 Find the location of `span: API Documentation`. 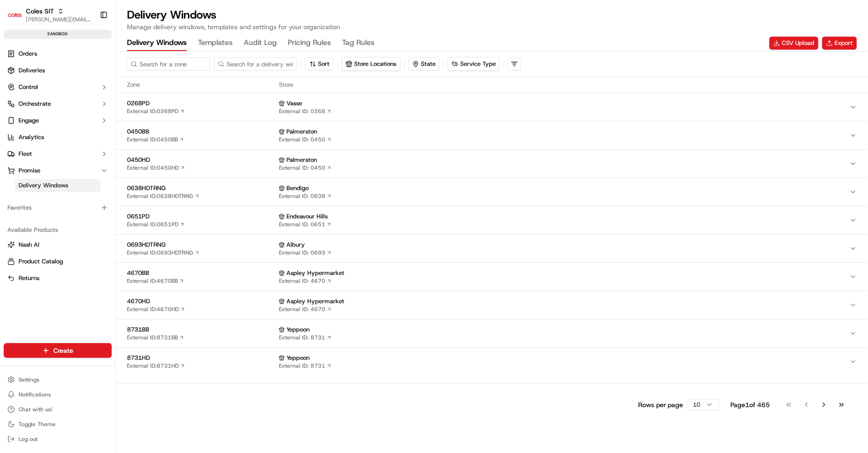

span: API Documentation is located at coordinates (118, 211).